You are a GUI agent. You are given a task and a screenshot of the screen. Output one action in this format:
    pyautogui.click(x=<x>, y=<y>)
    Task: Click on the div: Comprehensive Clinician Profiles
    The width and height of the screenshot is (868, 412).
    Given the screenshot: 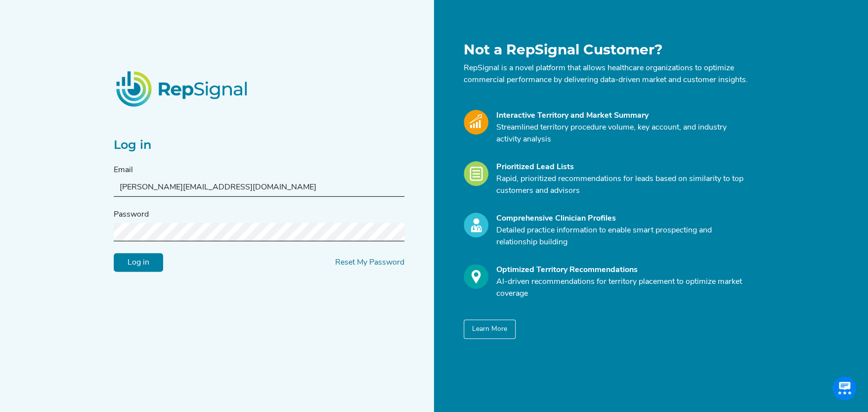 What is the action you would take?
    pyautogui.click(x=623, y=219)
    